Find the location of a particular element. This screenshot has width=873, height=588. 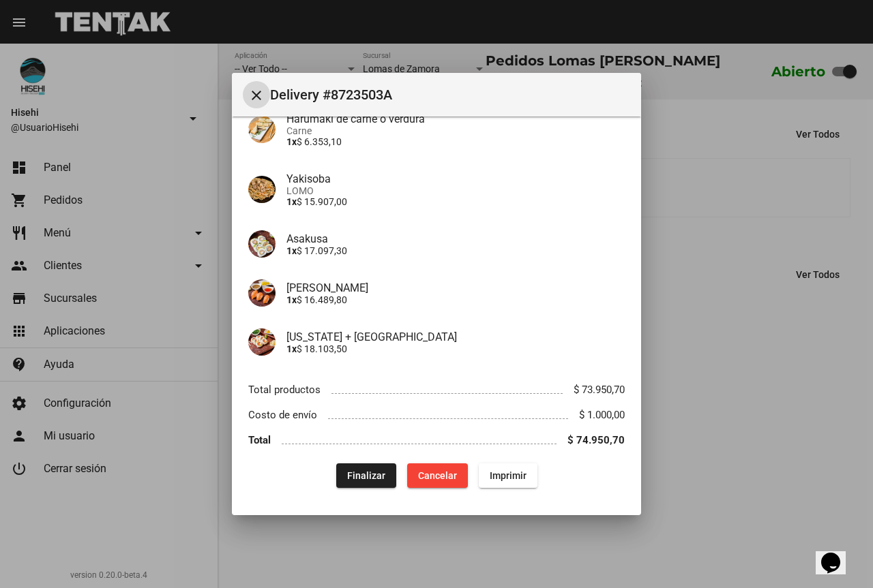

h4: Asakusa is located at coordinates (455, 238).